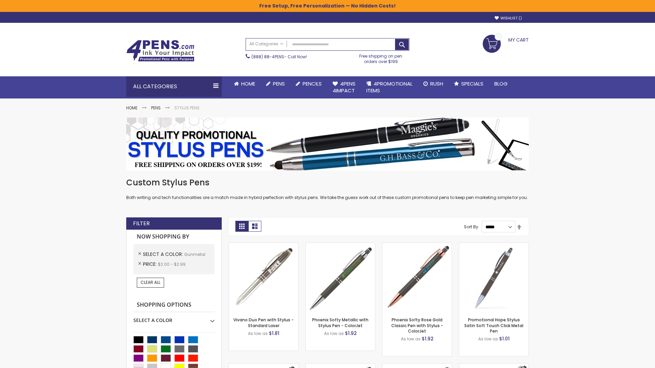  I want to click on a: Clear All, so click(150, 283).